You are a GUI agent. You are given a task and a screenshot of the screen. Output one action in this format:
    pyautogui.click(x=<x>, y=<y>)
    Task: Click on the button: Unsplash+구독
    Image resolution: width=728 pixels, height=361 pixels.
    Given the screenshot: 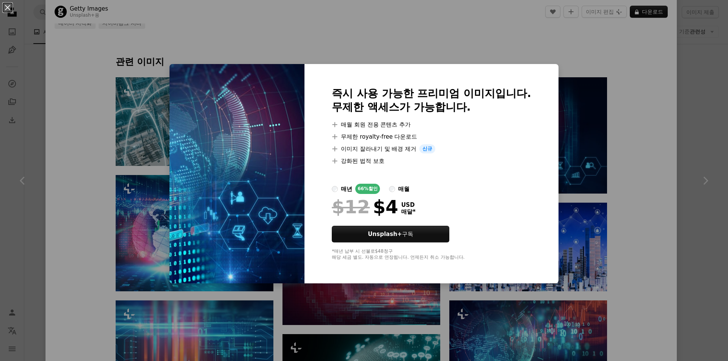 What is the action you would take?
    pyautogui.click(x=390, y=234)
    